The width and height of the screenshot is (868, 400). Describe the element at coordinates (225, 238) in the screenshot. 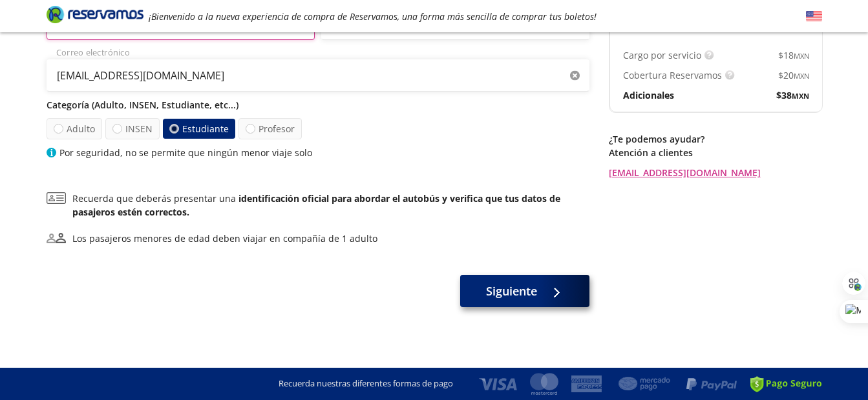

I see `div: Los pasajeros menores de edad deben viajar en compañía de 1 adulto` at that location.